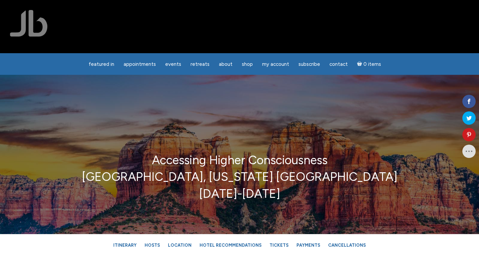  I want to click on a: Contact, so click(338, 64).